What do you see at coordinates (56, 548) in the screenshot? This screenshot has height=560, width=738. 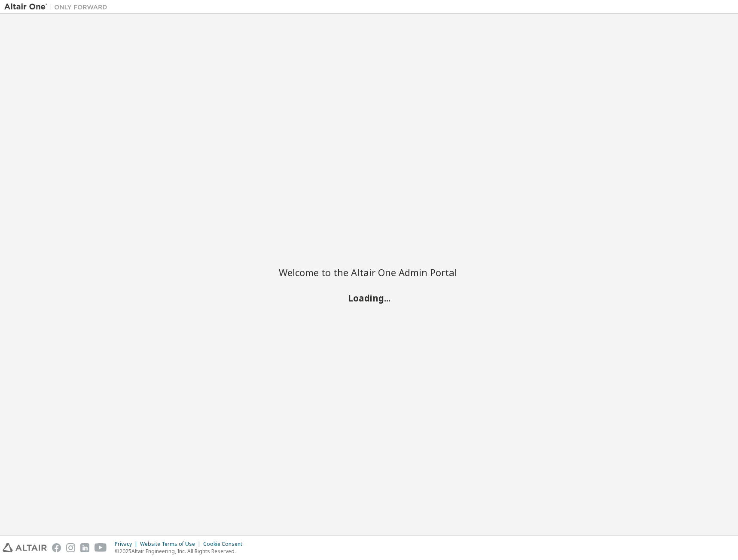 I see `img: facebook.svg` at bounding box center [56, 548].